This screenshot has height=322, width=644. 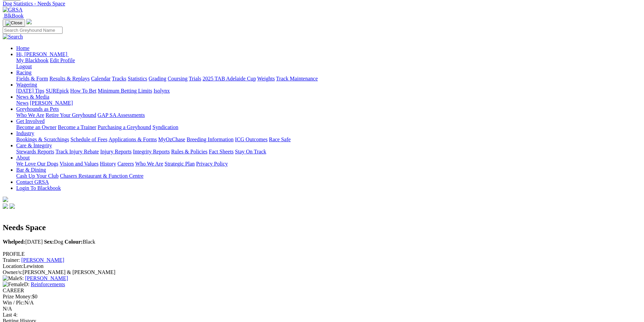 I want to click on span: S:, so click(x=13, y=278).